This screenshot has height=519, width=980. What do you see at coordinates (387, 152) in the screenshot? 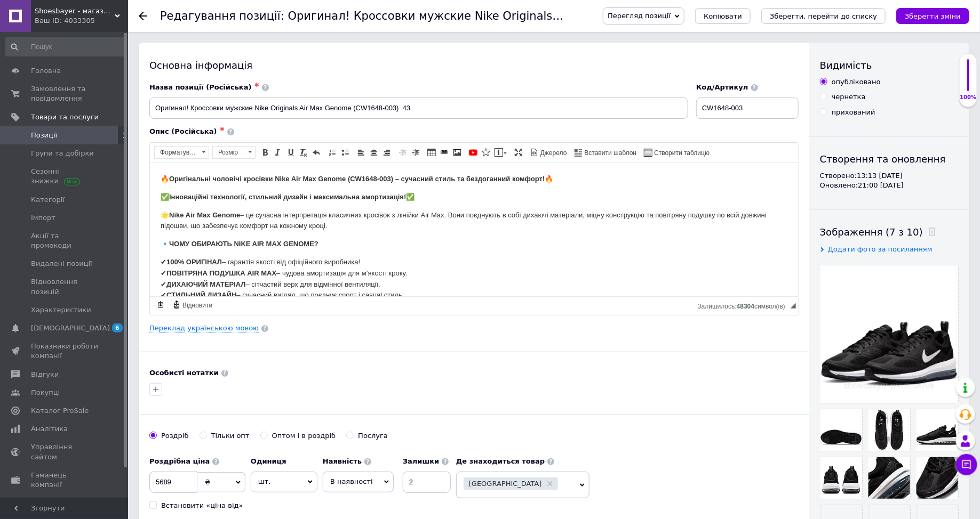
I see `a: По правому краю` at bounding box center [387, 152].